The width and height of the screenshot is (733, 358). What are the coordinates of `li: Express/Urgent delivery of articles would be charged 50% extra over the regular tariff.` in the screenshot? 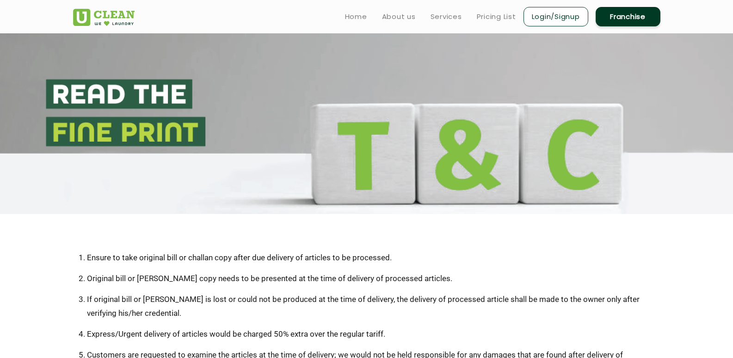 It's located at (374, 334).